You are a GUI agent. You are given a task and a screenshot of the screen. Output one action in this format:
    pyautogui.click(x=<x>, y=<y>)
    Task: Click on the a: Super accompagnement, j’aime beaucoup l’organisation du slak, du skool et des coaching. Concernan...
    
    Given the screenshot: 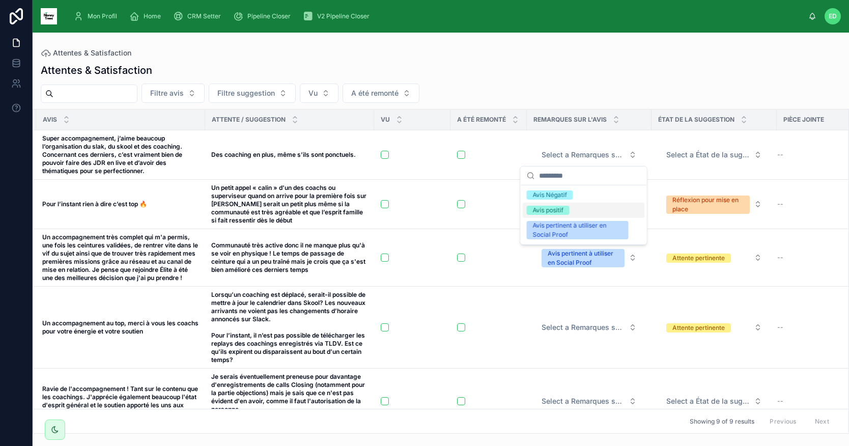 What is the action you would take?
    pyautogui.click(x=121, y=155)
    